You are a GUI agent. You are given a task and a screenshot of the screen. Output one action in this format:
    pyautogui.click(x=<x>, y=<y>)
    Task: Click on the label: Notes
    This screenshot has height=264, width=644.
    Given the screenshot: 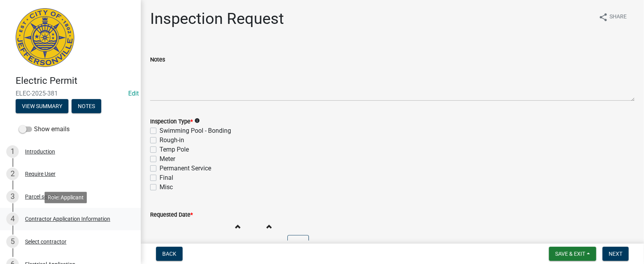 What is the action you would take?
    pyautogui.click(x=157, y=60)
    